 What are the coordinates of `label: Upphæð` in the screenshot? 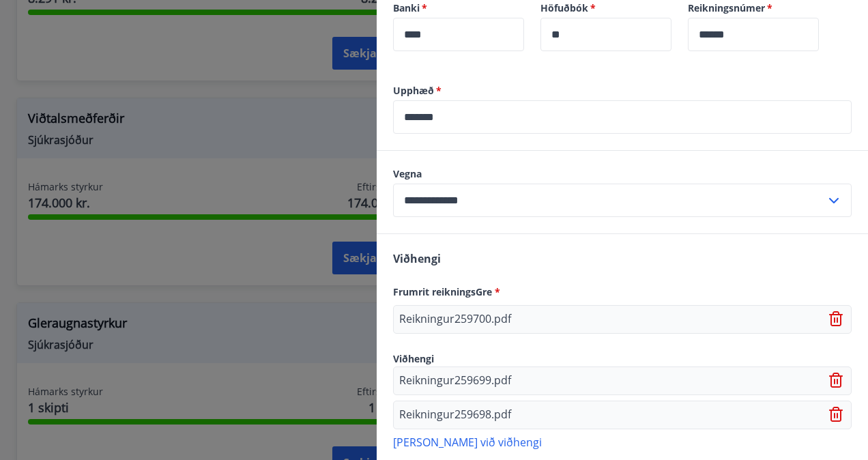 It's located at (622, 90).